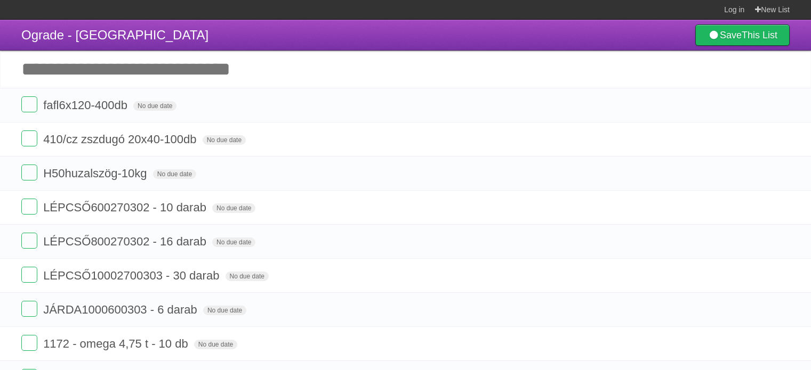 The height and width of the screenshot is (370, 811). What do you see at coordinates (117, 344) in the screenshot?
I see `span: 1172 - omega 4,75 t - 10 db` at bounding box center [117, 344].